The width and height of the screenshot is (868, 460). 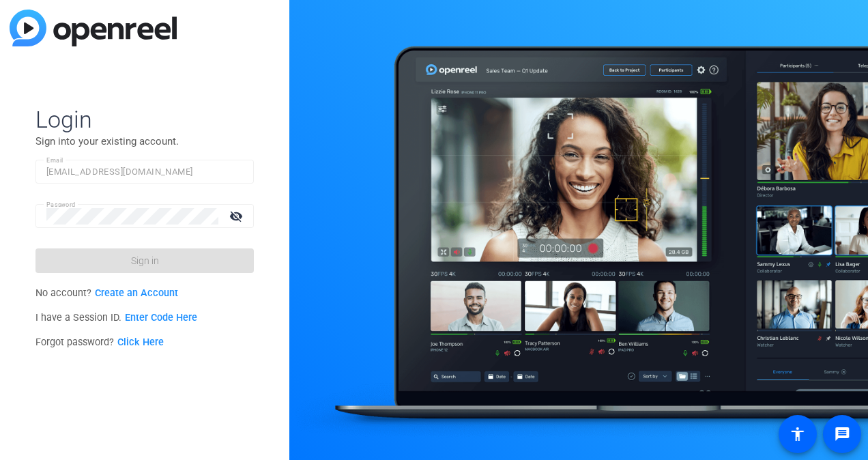 I want to click on span: Forgot password?, so click(x=100, y=342).